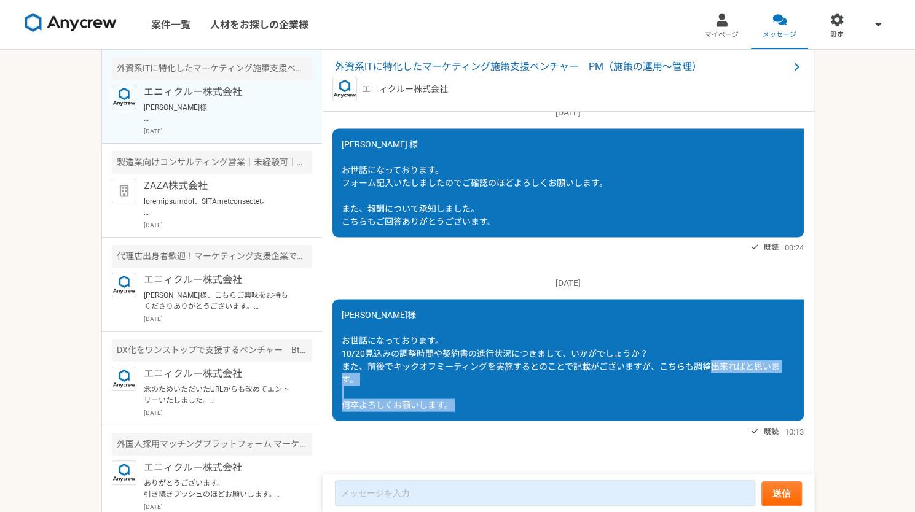 The width and height of the screenshot is (915, 512). Describe the element at coordinates (212, 444) in the screenshot. I see `div: 外国人採用マッチングプラットフォーム マーケティング責任者` at that location.